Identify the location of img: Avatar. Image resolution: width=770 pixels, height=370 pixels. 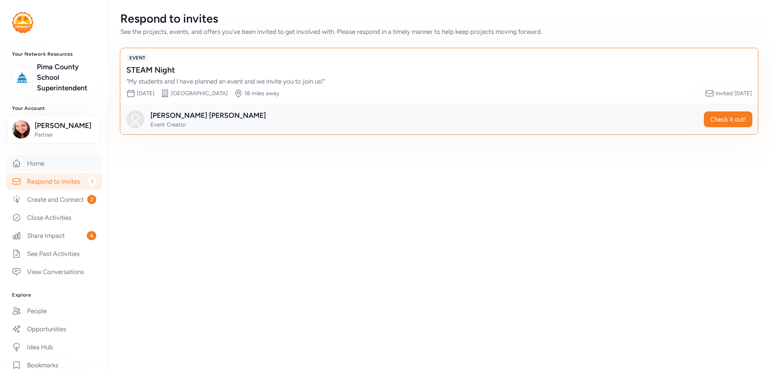
(135, 119).